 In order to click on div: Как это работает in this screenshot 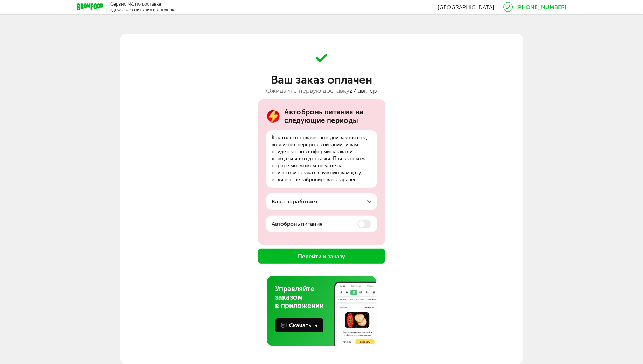, I will do `click(295, 202)`.